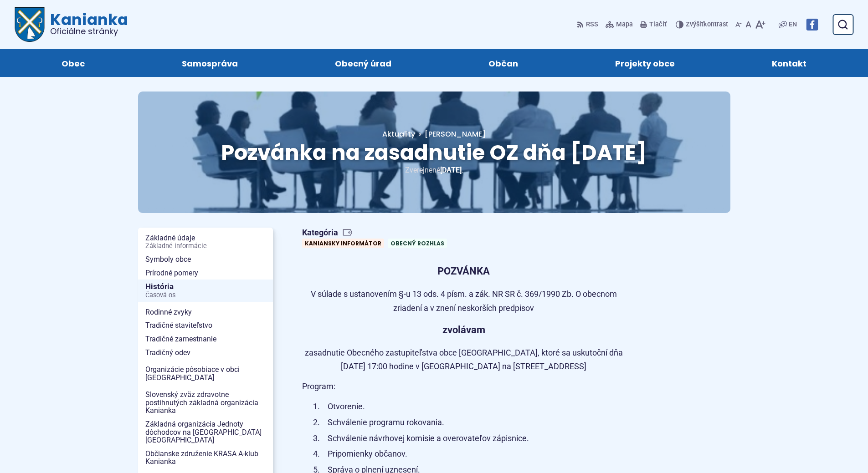 The width and height of the screenshot is (868, 473). I want to click on span: Oficiálne stránky, so click(89, 32).